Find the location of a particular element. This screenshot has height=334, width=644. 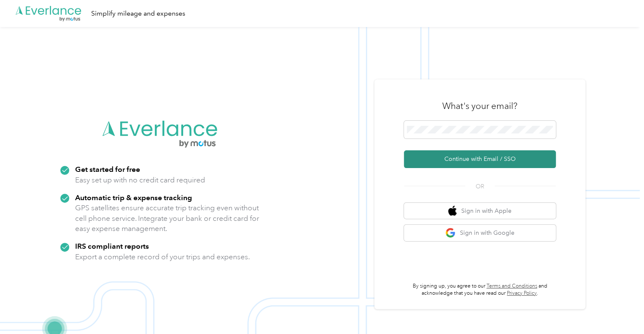

a: Terms and Conditions is located at coordinates (512, 286).